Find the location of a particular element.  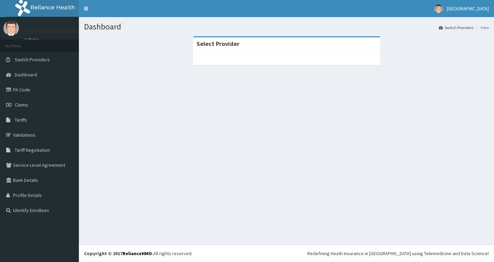

li: Here is located at coordinates (481, 27).